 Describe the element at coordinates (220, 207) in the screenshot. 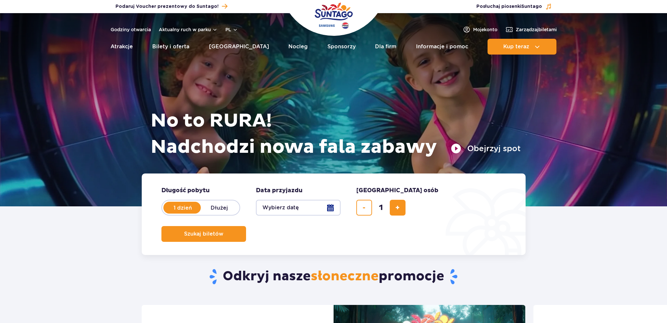

I see `label: Dłużej` at that location.